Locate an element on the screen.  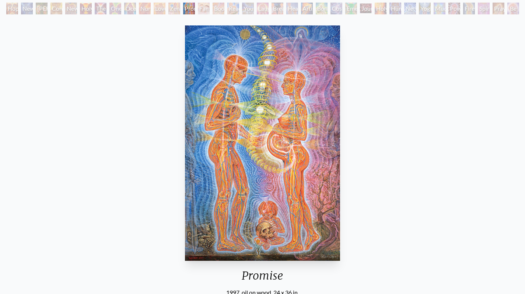
div: Holy Grail is located at coordinates (86, 8).